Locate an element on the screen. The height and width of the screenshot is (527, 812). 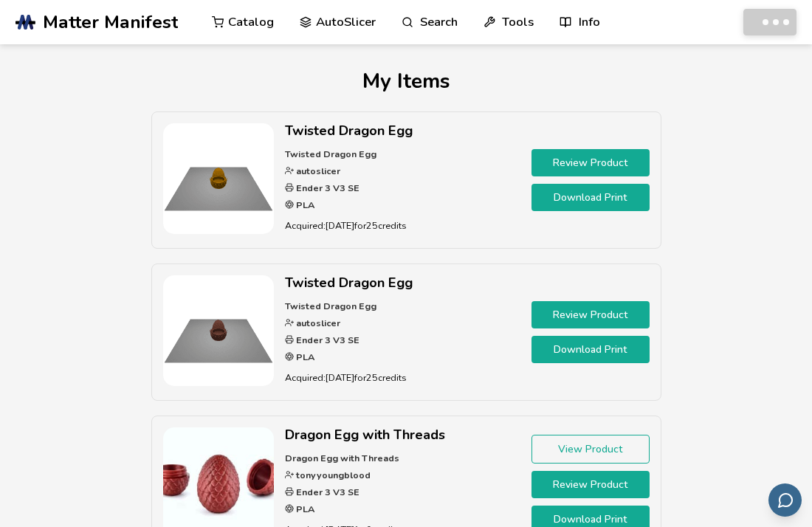
span: Matter Manifest is located at coordinates (110, 22).